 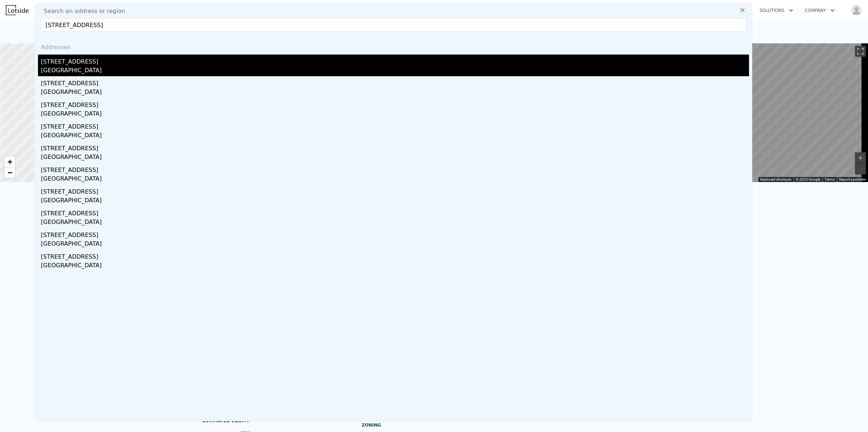 I want to click on a: Report a problem, so click(x=852, y=179).